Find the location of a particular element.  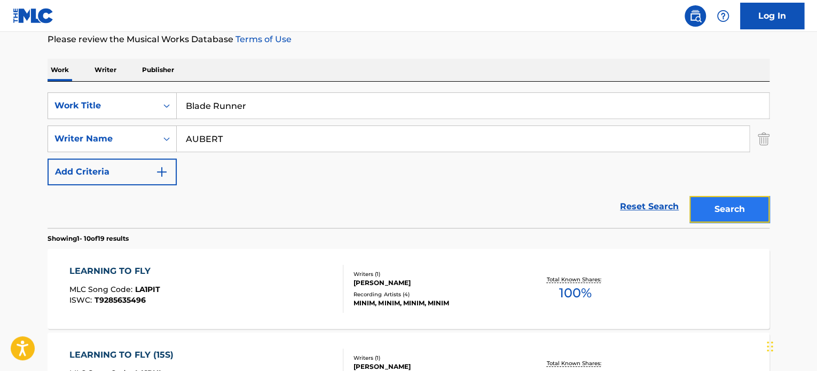

div: Chat Widget is located at coordinates (790, 345).